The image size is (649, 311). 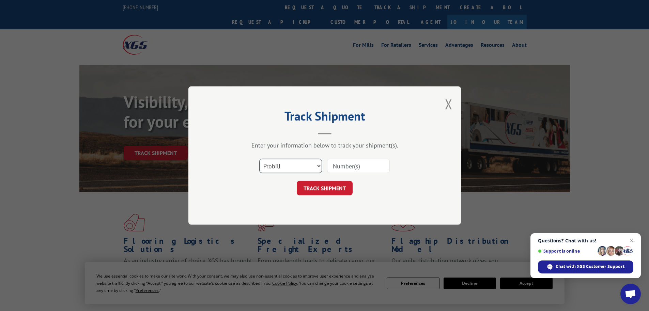 I want to click on button: TRACK SHIPMENT, so click(x=325, y=188).